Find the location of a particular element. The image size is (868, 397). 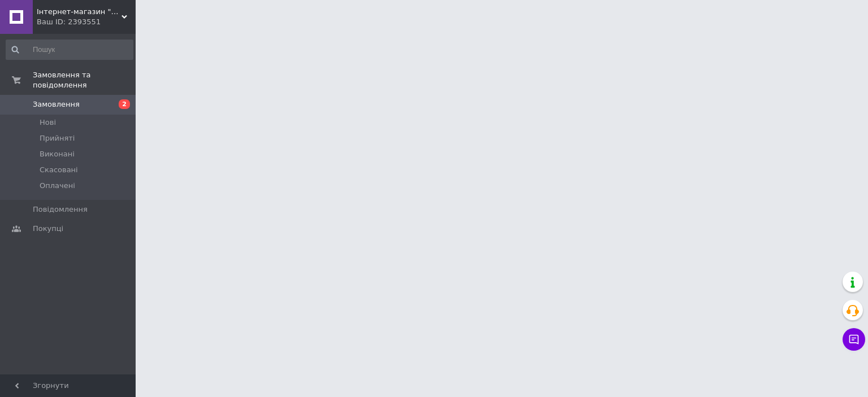

span: Прийняті is located at coordinates (57, 138).